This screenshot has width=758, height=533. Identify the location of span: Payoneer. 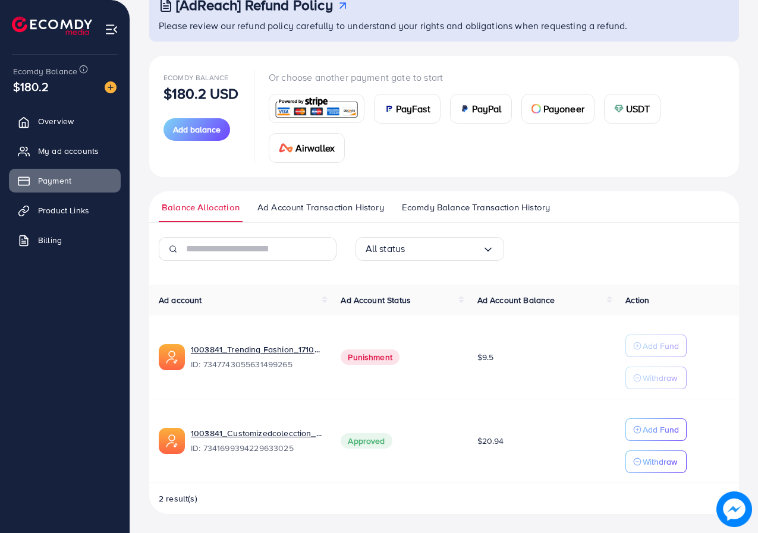
(564, 109).